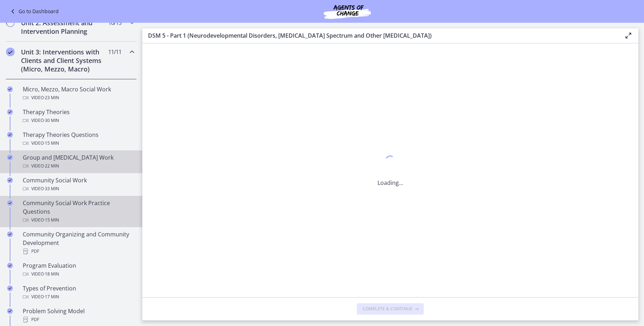 The image size is (644, 326). Describe the element at coordinates (78, 293) in the screenshot. I see `div: Types of Prevention` at that location.